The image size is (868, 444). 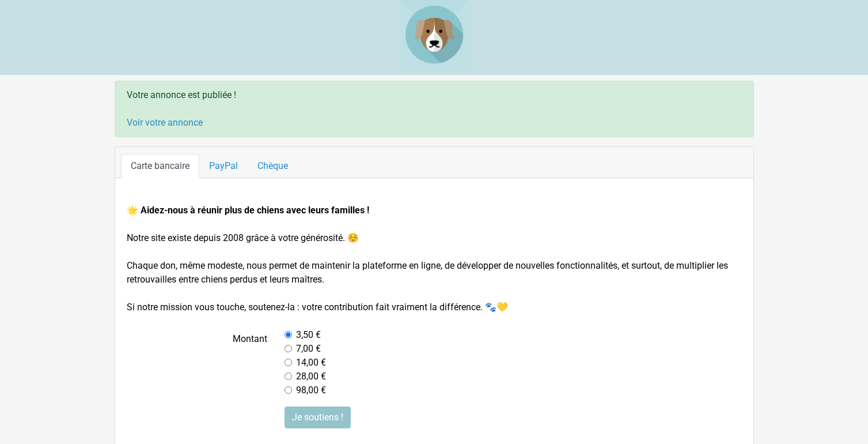 What do you see at coordinates (318, 417) in the screenshot?
I see `input: Je soutiens !` at bounding box center [318, 417].